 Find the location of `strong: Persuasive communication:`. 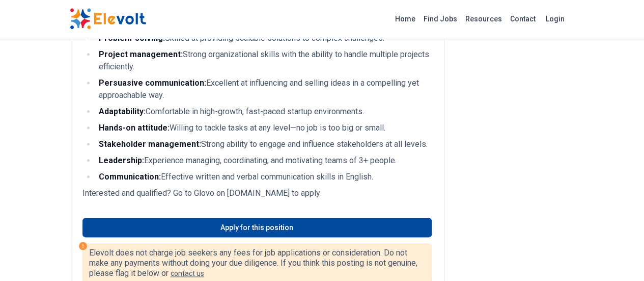

strong: Persuasive communication: is located at coordinates (152, 82).